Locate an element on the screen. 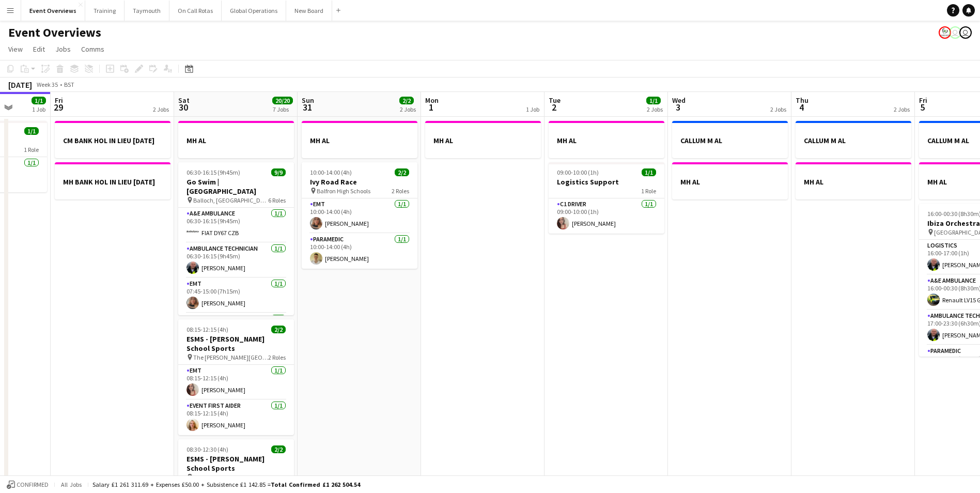 Image resolution: width=980 pixels, height=493 pixels. span: Confirmed is located at coordinates (32, 485).